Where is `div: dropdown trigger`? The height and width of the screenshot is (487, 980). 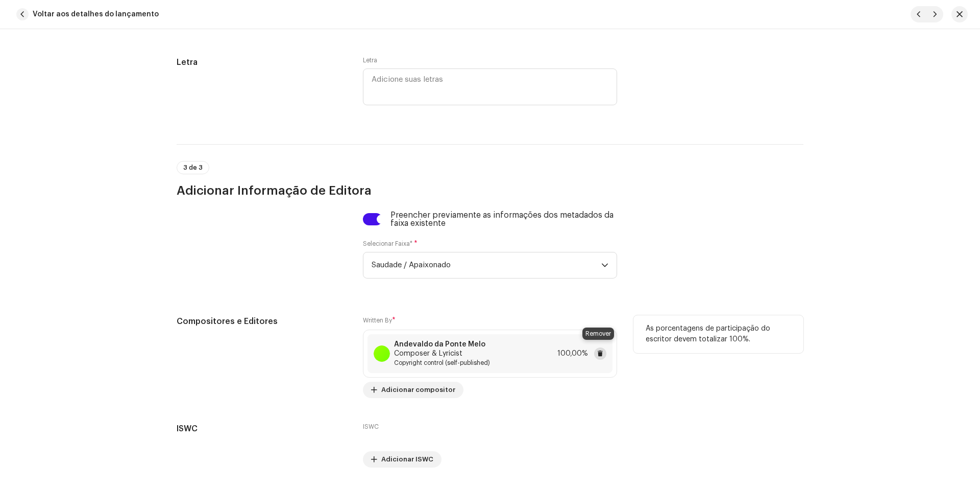 div: dropdown trigger is located at coordinates (605, 265).